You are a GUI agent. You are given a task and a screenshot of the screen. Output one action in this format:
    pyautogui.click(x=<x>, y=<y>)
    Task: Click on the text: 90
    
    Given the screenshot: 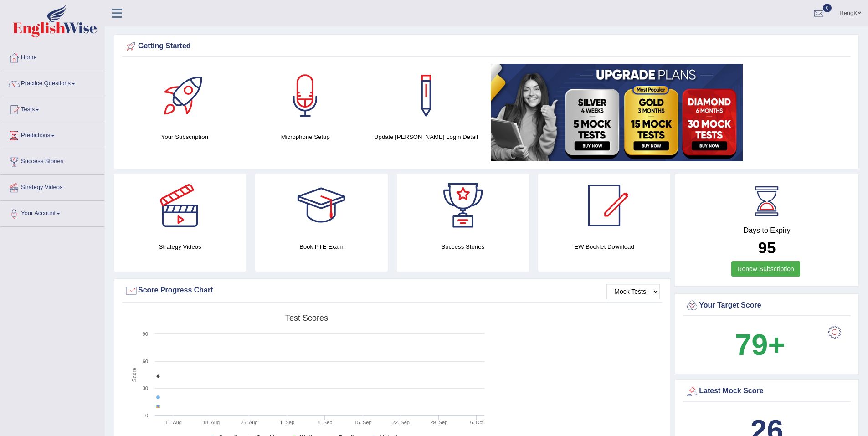 What is the action you would take?
    pyautogui.click(x=145, y=334)
    